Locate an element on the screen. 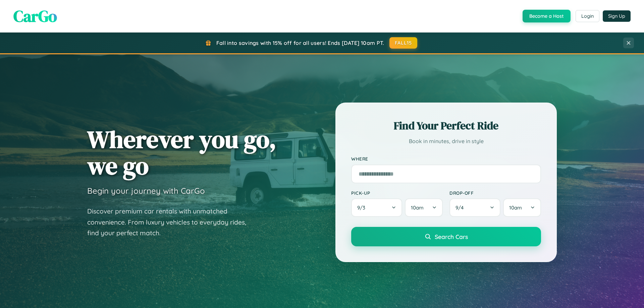 This screenshot has height=308, width=644. button: Search Cars is located at coordinates (446, 236).